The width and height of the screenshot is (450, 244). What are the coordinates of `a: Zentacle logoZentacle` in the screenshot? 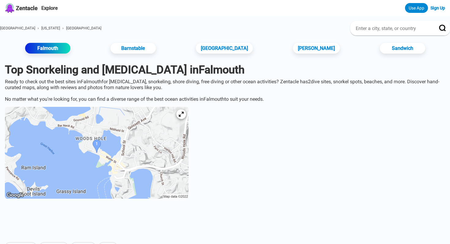 It's located at (21, 8).